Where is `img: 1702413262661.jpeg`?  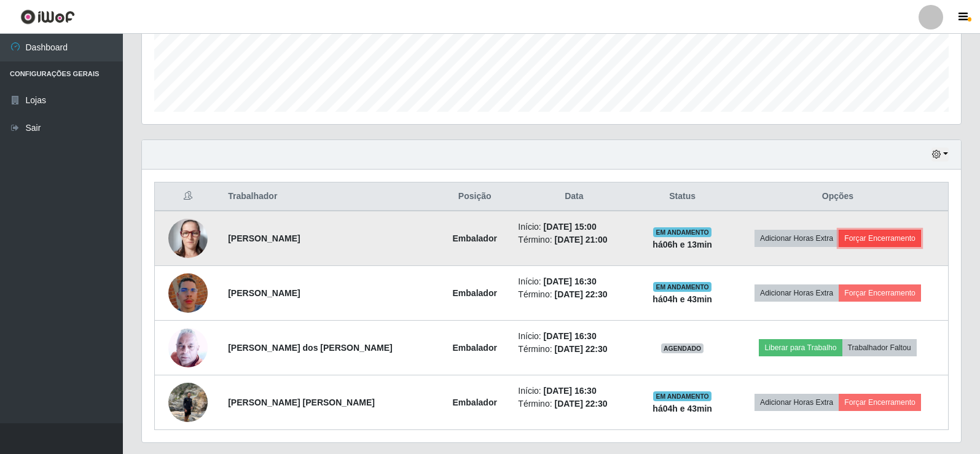 img: 1702413262661.jpeg is located at coordinates (188, 347).